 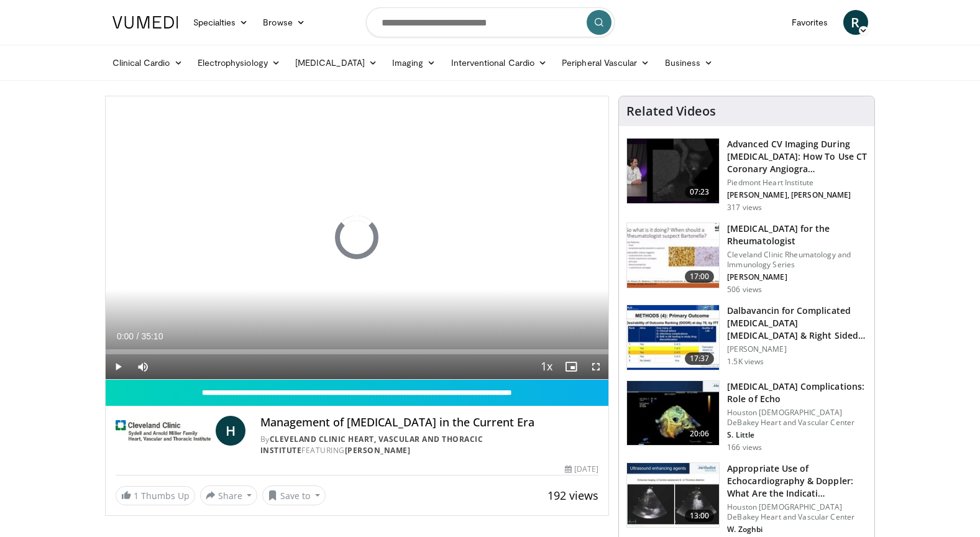 What do you see at coordinates (571, 367) in the screenshot?
I see `button: Enable picture-in-picture mode` at bounding box center [571, 367].